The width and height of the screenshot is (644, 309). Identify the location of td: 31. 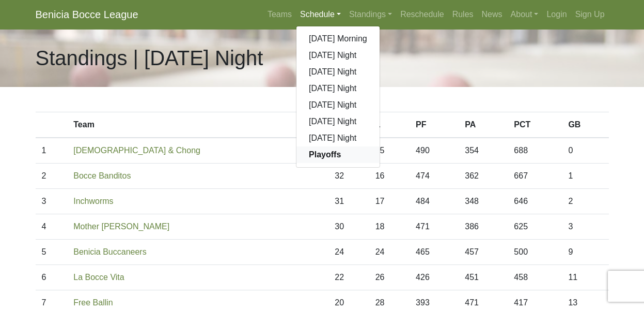
(348, 201).